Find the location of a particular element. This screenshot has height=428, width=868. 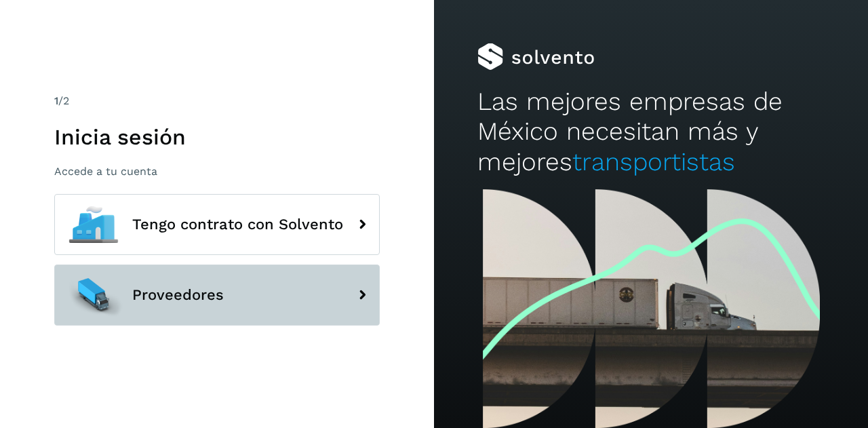

span: Proveedores is located at coordinates (178, 296).